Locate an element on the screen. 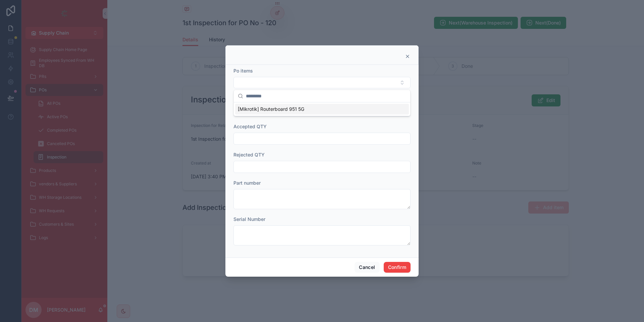 This screenshot has width=644, height=322. button: Confirm is located at coordinates (397, 267).